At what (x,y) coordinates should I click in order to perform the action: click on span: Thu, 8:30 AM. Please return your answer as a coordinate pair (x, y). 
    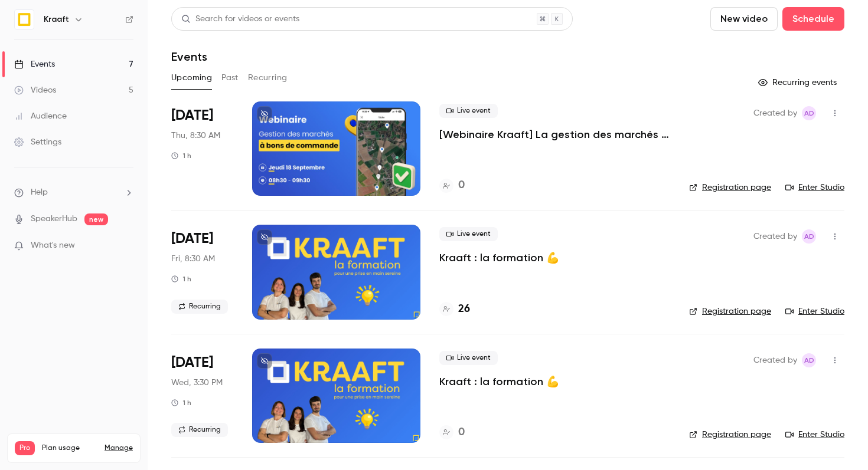
    Looking at the image, I should click on (195, 136).